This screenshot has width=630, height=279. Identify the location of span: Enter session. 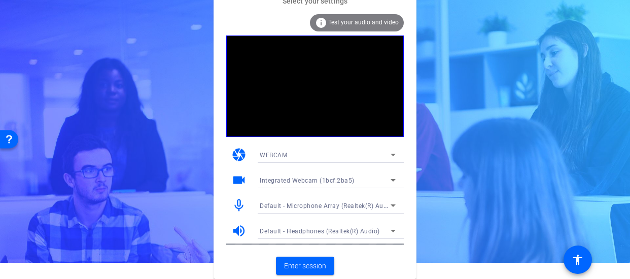
(305, 266).